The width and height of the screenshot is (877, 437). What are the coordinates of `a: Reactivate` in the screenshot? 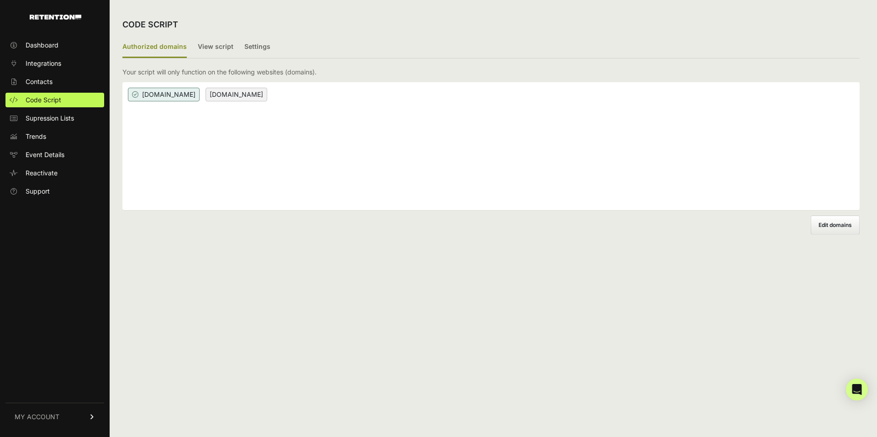 It's located at (55, 173).